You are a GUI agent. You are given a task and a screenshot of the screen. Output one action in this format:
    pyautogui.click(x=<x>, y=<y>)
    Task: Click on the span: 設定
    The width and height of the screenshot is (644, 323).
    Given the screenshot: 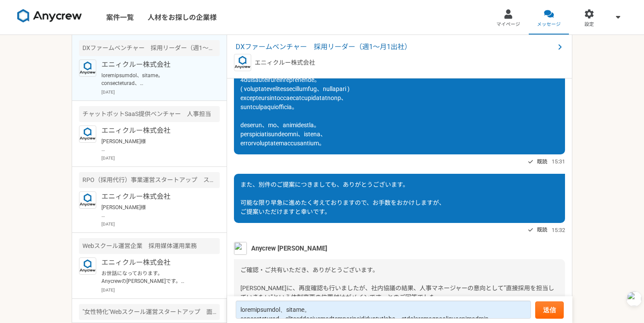 What is the action you would take?
    pyautogui.click(x=589, y=25)
    